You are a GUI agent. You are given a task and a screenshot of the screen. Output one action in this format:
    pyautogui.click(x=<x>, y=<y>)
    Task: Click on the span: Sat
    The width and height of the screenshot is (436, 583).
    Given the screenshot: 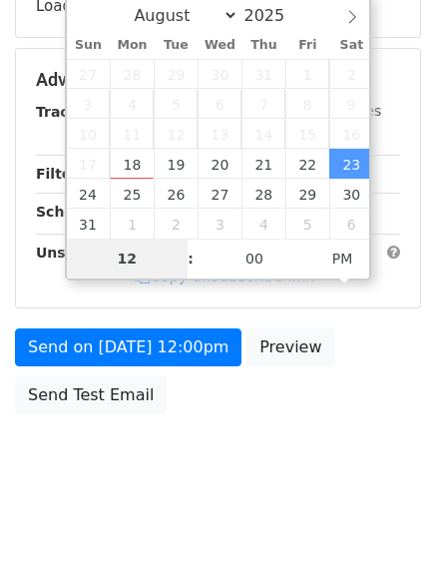 What is the action you would take?
    pyautogui.click(x=351, y=45)
    